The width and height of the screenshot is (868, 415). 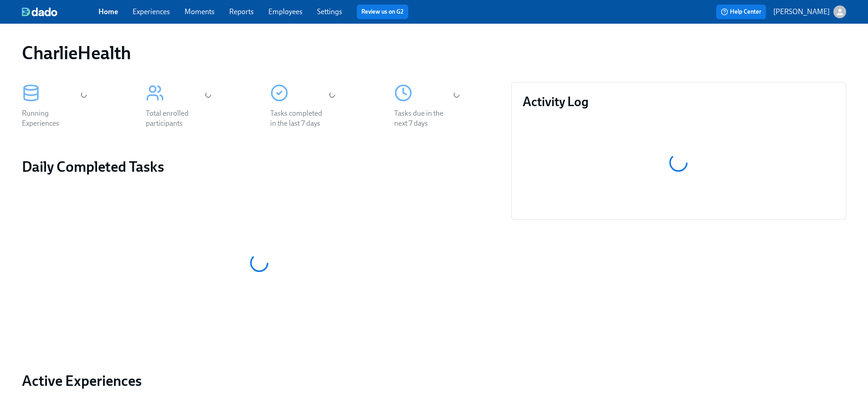 What do you see at coordinates (108, 12) in the screenshot?
I see `a: Home` at bounding box center [108, 12].